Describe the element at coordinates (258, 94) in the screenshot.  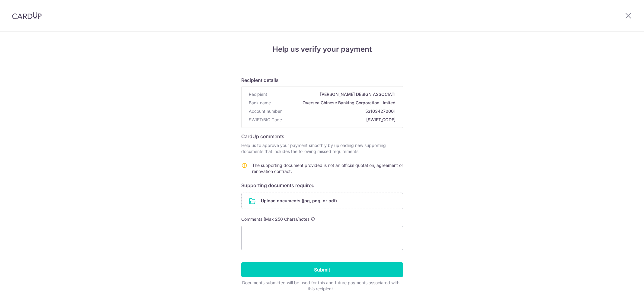
I see `span: Recipient` at that location.